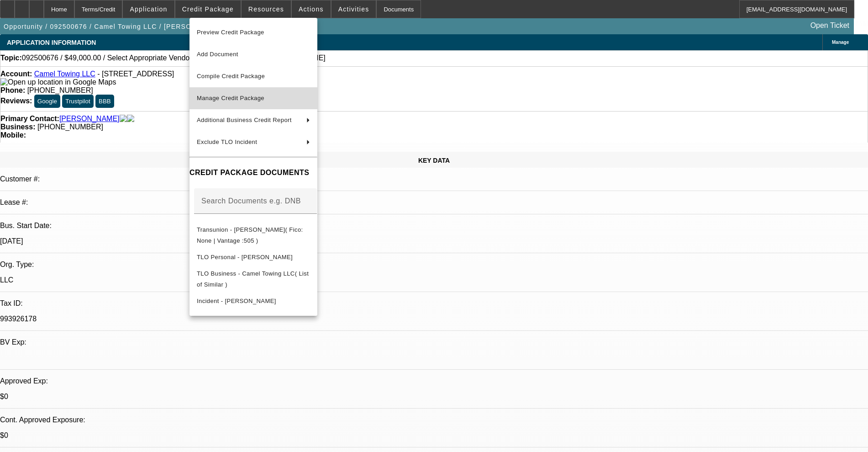  What do you see at coordinates (227, 142) in the screenshot?
I see `span: Exclude TLO Incident` at bounding box center [227, 142].